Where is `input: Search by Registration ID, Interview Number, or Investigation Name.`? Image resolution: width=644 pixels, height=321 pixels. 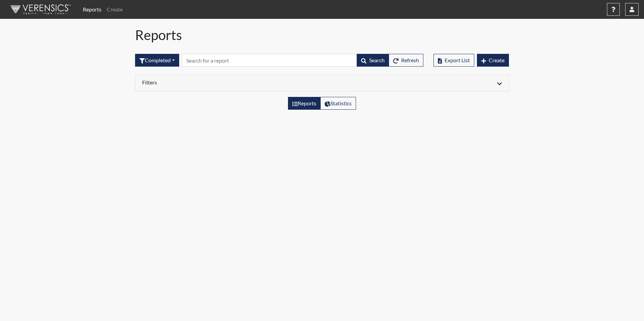
input: Search by Registration ID, Interview Number, or Investigation Name. is located at coordinates (269, 60).